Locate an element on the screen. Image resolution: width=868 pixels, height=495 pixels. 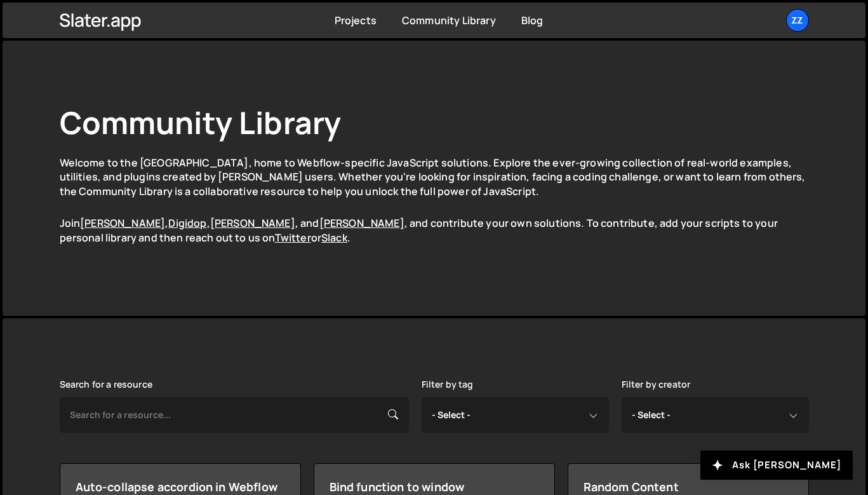
label: Filter by tag is located at coordinates (448, 385).